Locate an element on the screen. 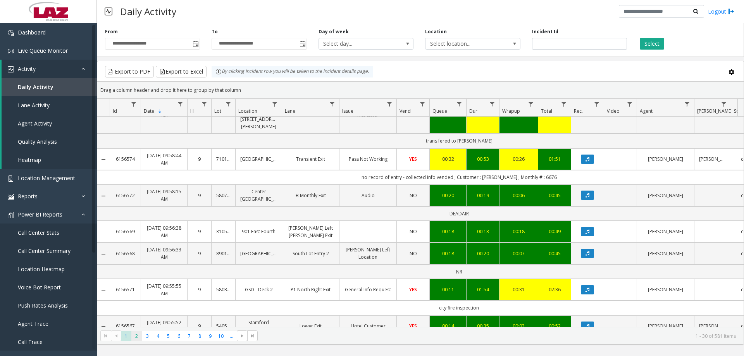 This screenshot has width=744, height=356. div: Data table is located at coordinates (420, 213).